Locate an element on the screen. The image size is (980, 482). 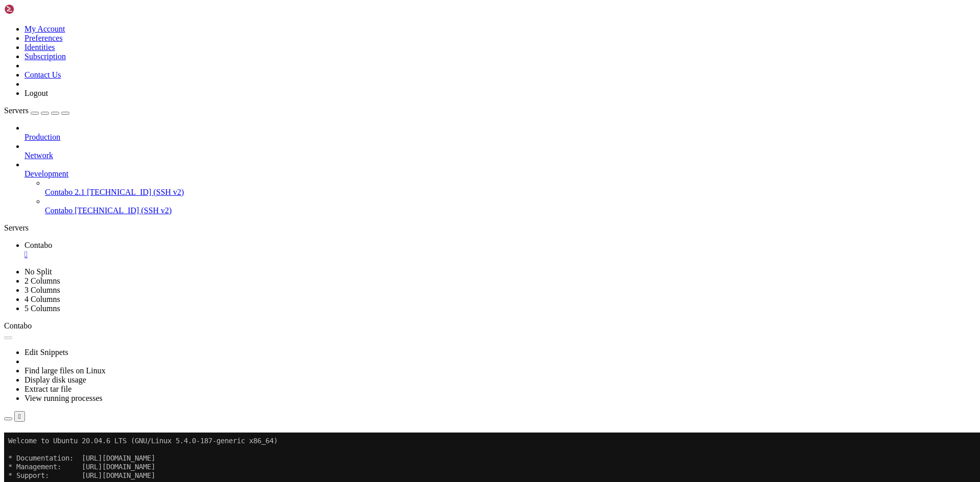
img: Shellngn is located at coordinates (33, 9).